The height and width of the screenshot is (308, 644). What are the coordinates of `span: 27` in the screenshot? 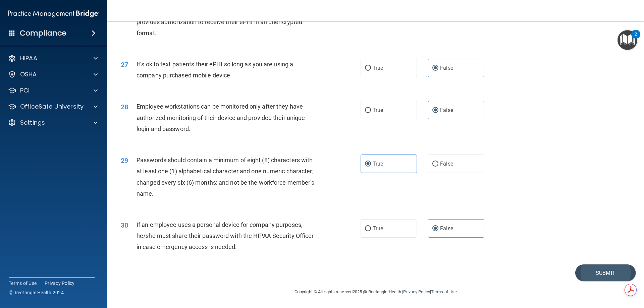 It's located at (124, 65).